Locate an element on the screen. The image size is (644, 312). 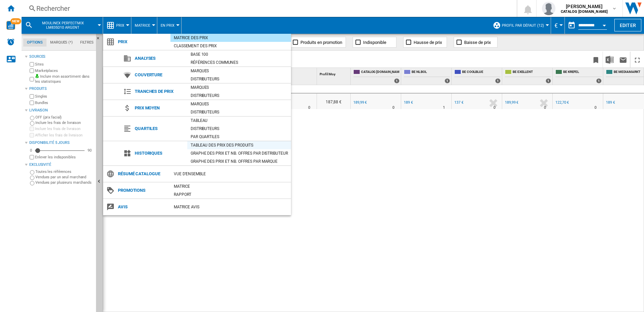
span: Résumé catalogue is located at coordinates (142, 174).